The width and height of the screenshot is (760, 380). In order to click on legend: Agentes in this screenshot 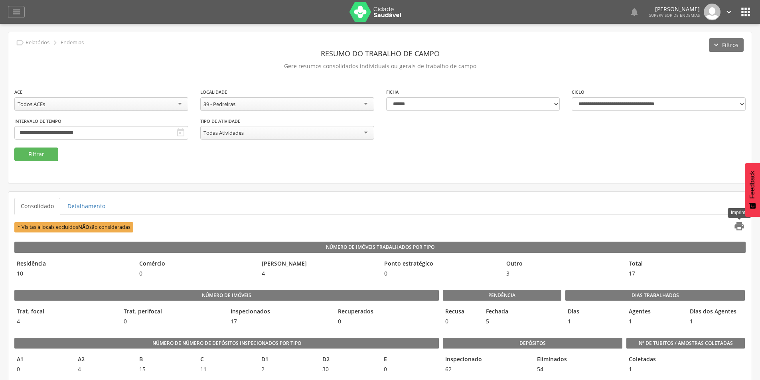, I will do `click(655, 312)`.